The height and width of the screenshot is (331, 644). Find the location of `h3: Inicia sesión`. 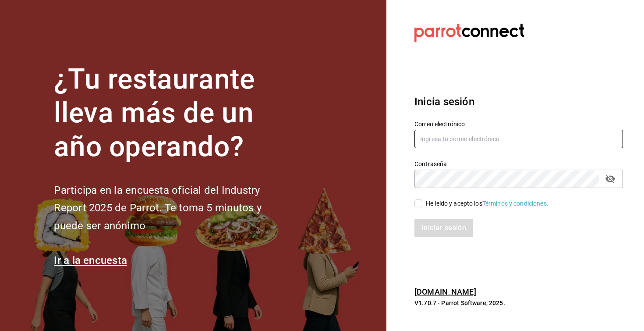

h3: Inicia sesión is located at coordinates (519, 102).